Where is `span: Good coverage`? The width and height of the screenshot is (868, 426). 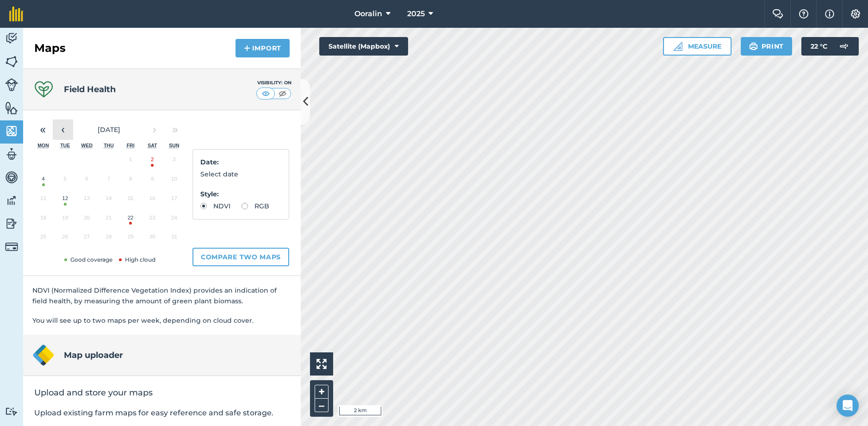 span: Good coverage is located at coordinates (88, 259).